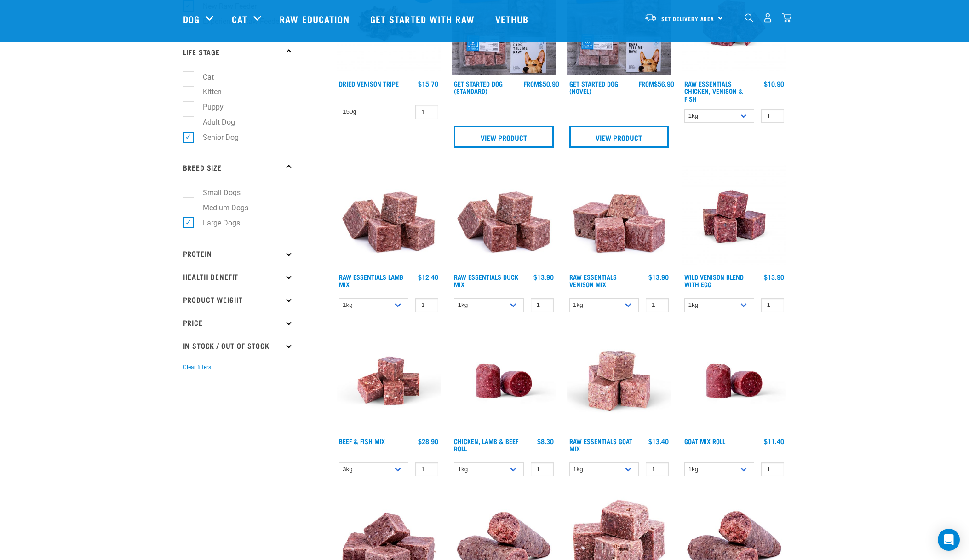 This screenshot has height=560, width=969. Describe the element at coordinates (389, 381) in the screenshot. I see `img: Beef Mackerel 1` at that location.